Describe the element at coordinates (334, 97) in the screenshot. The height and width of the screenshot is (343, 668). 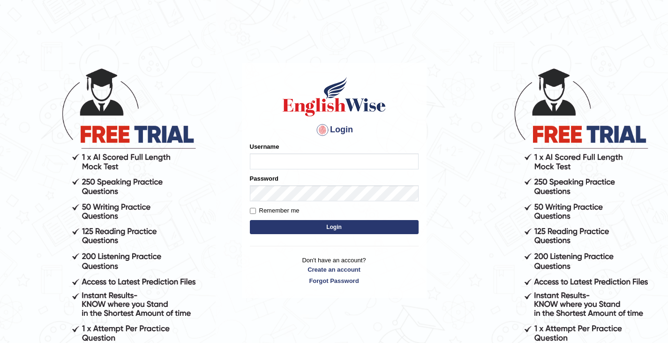
I see `img: Logo of English Wise sign in for intelligent practice with AI` at that location.